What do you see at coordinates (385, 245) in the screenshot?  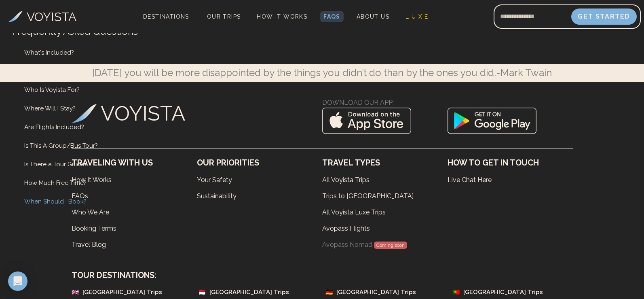 I see `a: Avopass Nomad Coming soon` at bounding box center [385, 245].